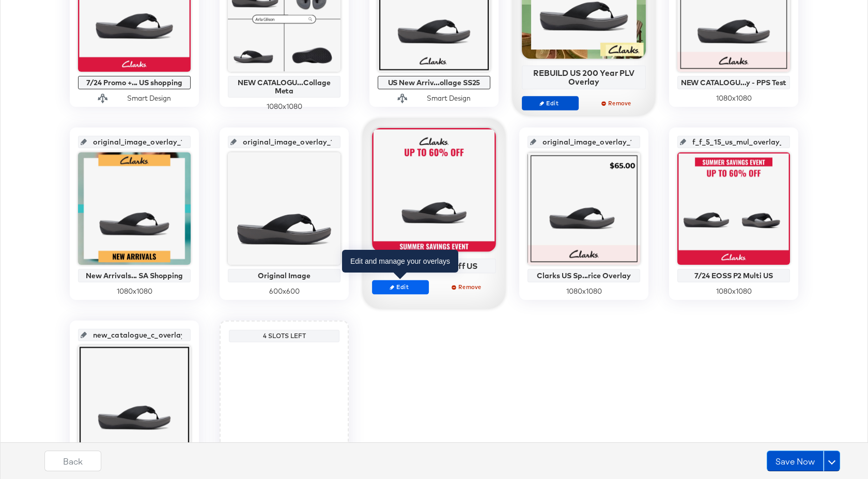 This screenshot has width=868, height=479. Describe the element at coordinates (434, 266) in the screenshot. I see `div: 7/24 EOSS P2 $ Off US` at that location.